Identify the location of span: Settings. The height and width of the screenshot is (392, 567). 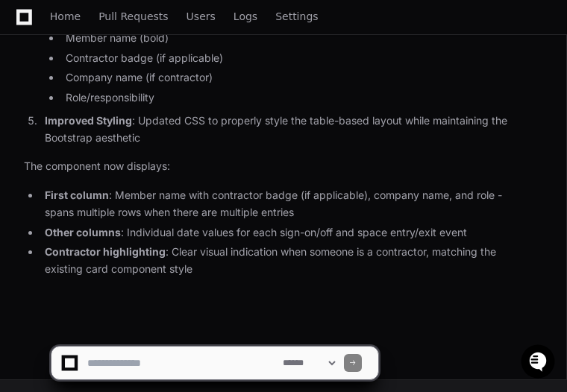
(296, 17).